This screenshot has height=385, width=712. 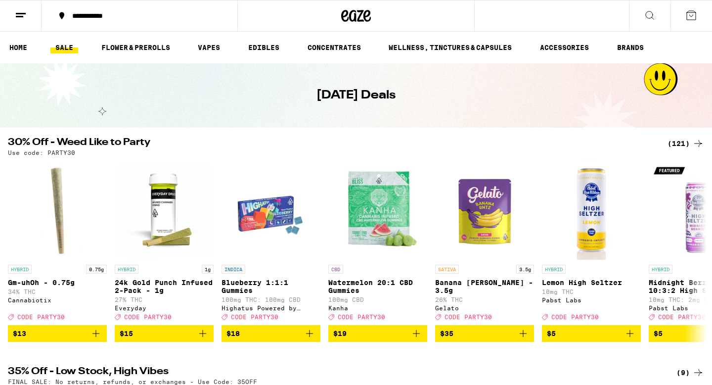 What do you see at coordinates (164, 210) in the screenshot?
I see `img: Everyday - 24k Gold Punch Infused 2-Pack - 1g` at bounding box center [164, 210].